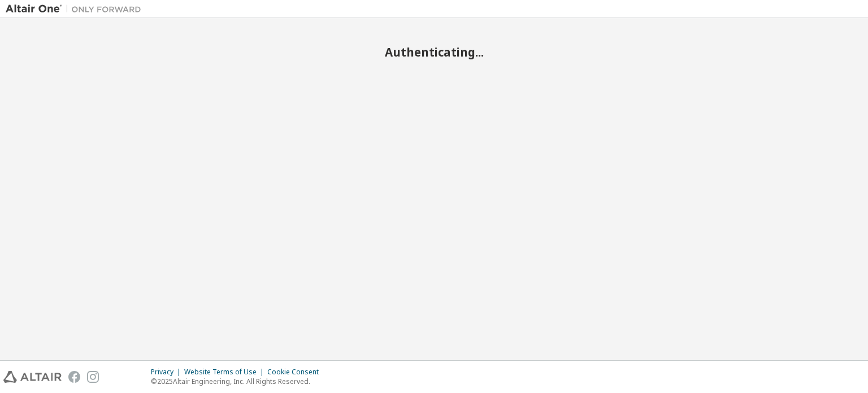 The width and height of the screenshot is (868, 393). Describe the element at coordinates (296, 372) in the screenshot. I see `div: Cookie Consent` at that location.